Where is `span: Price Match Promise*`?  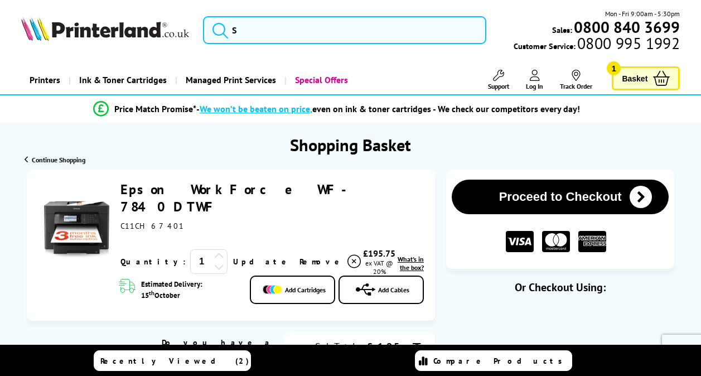 span: Price Match Promise* is located at coordinates (155, 109).